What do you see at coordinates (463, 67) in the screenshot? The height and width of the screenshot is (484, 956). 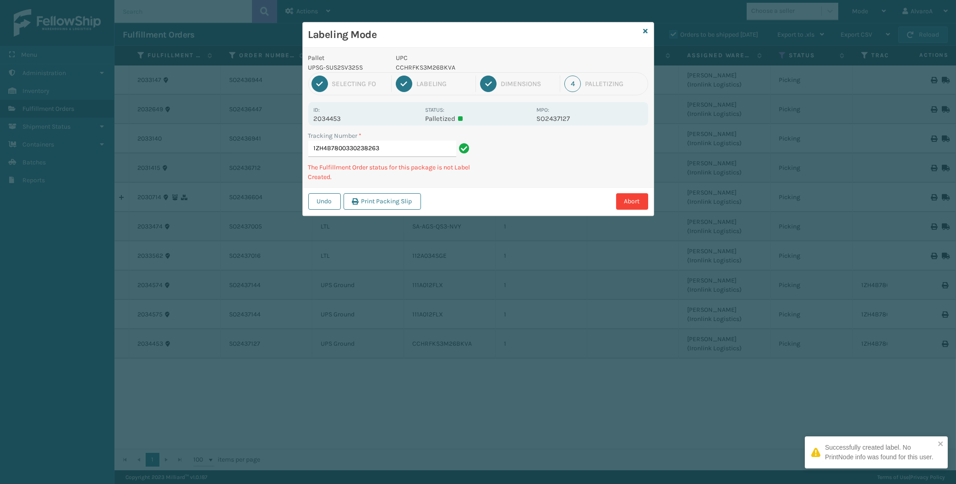 I see `p: CCHRFKS3M26BKVA` at bounding box center [463, 67].